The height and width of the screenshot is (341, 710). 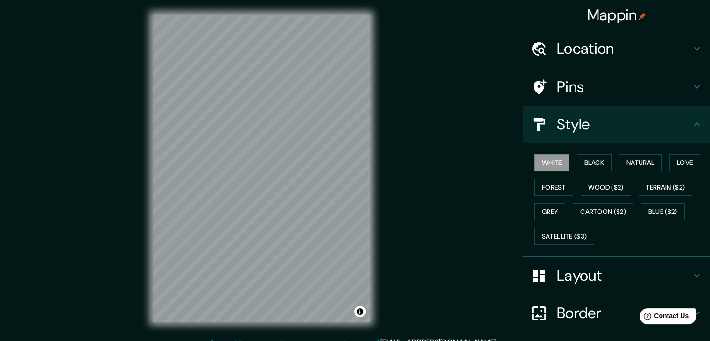 I want to click on div: Layout, so click(x=616, y=275).